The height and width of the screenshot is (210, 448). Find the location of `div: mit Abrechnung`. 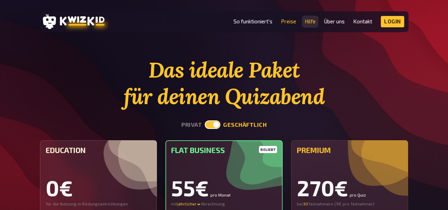

div: mit Abrechnung is located at coordinates (224, 204).